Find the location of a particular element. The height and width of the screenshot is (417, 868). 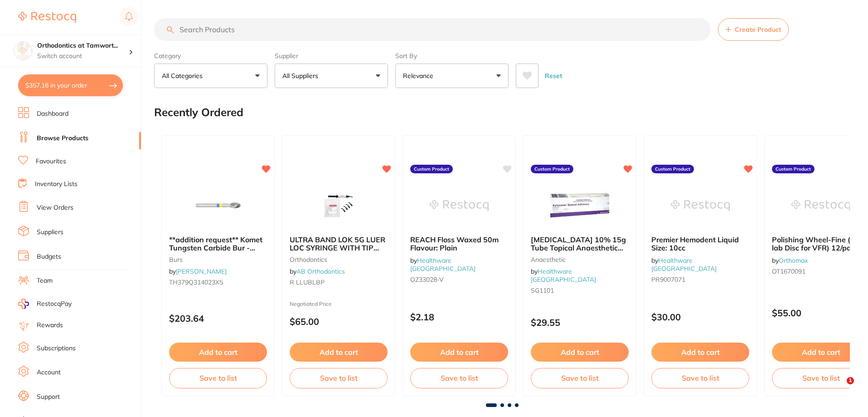

p: All Suppliers is located at coordinates (302, 76).